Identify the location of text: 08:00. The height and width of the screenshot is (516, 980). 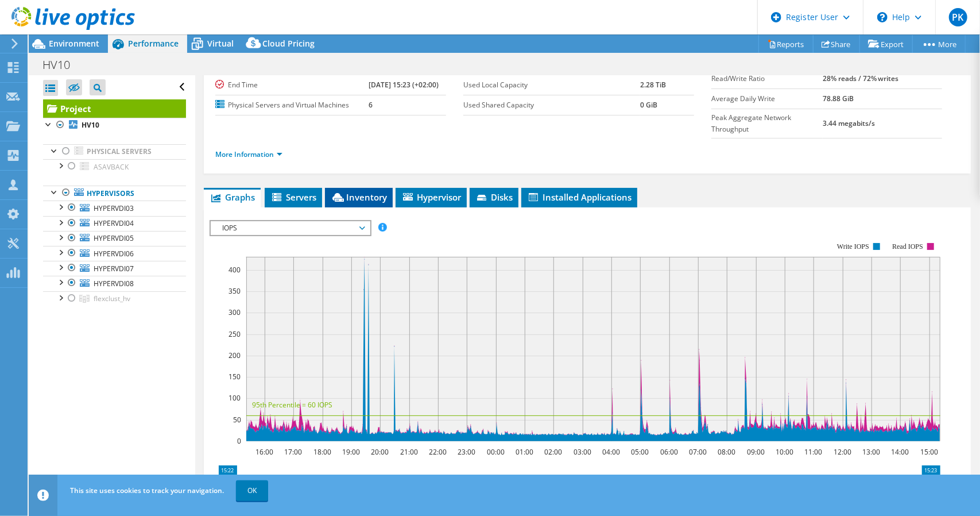
(726, 452).